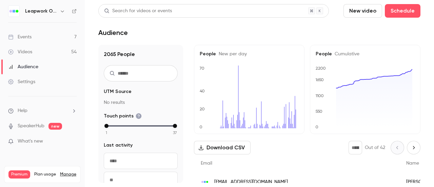 The height and width of the screenshot is (187, 434). Describe the element at coordinates (175, 126) in the screenshot. I see `div: max` at that location.